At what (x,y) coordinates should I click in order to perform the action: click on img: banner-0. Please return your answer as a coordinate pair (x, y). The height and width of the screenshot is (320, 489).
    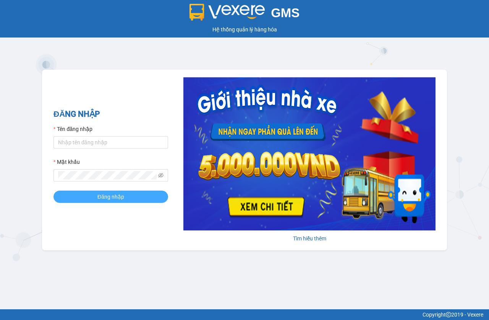
    Looking at the image, I should click on (310, 154).